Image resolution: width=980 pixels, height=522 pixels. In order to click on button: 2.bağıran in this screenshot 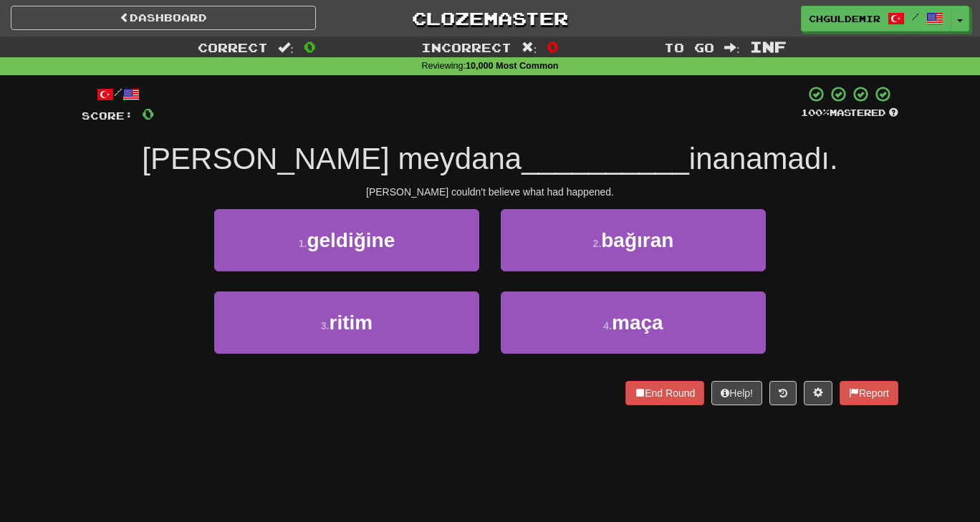, I will do `click(634, 240)`.